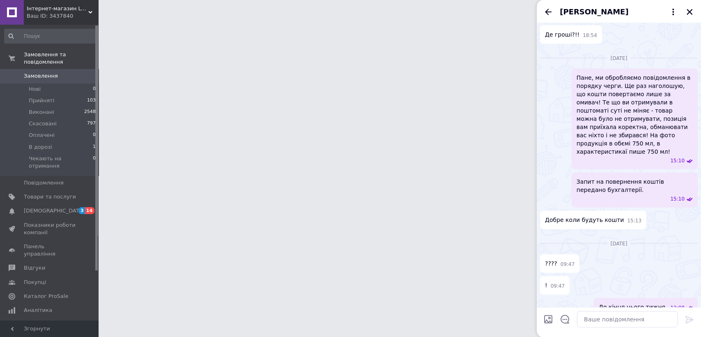 The width and height of the screenshot is (701, 337). What do you see at coordinates (34, 268) in the screenshot?
I see `span: Відгуки` at bounding box center [34, 268].